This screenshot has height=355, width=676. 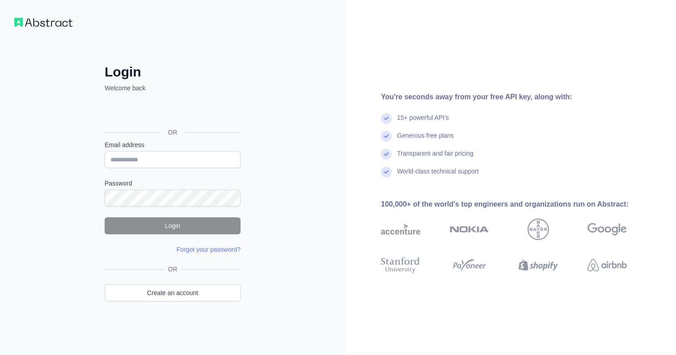 What do you see at coordinates (173, 293) in the screenshot?
I see `a: Create an account` at bounding box center [173, 293].